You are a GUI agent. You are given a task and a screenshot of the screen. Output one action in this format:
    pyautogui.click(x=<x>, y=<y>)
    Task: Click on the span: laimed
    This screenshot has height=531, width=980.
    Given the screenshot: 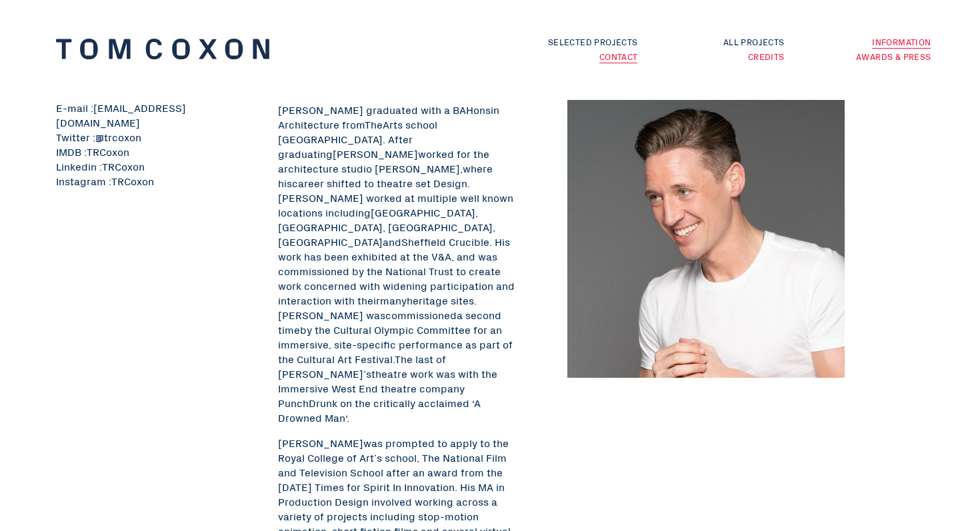 What is the action you would take?
    pyautogui.click(x=453, y=402)
    